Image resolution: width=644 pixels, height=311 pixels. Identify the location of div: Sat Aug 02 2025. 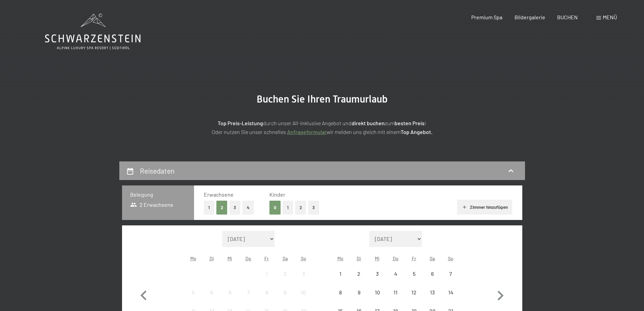
(285, 274).